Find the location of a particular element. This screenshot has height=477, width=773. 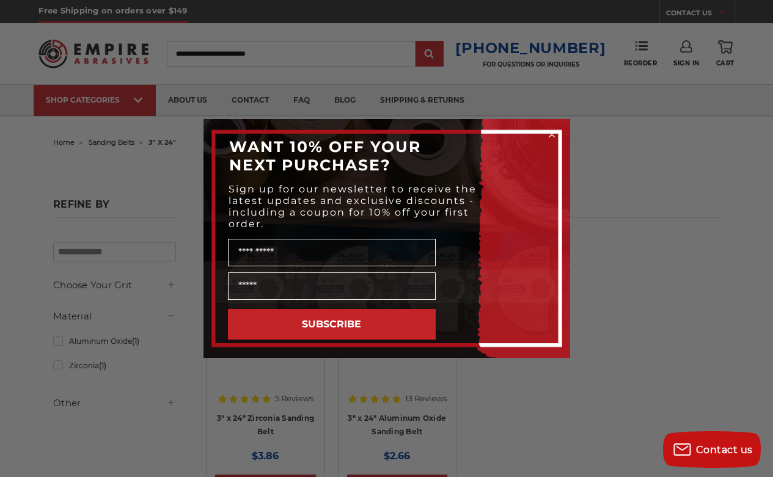

span: Sign up for our newsletter to receive the latest updates and exclusive discounts - including a co... is located at coordinates (353, 207).